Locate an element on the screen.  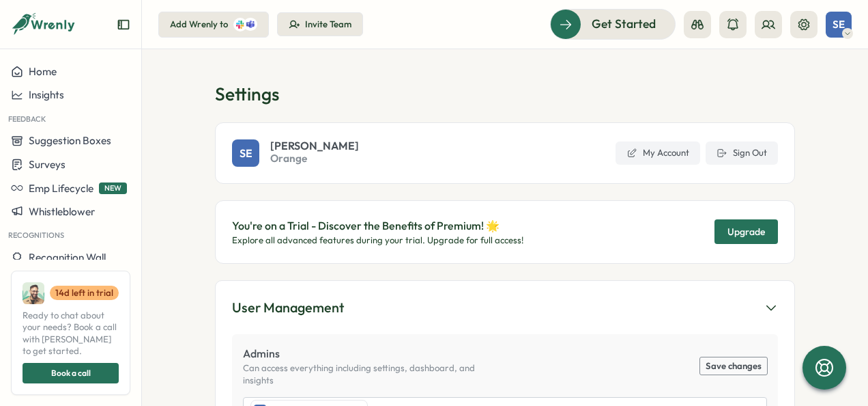
span: Surveys is located at coordinates (47, 164).